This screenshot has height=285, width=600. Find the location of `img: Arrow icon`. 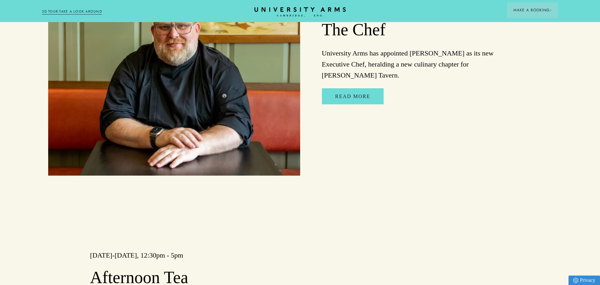

img: Arrow icon is located at coordinates (550, 10).